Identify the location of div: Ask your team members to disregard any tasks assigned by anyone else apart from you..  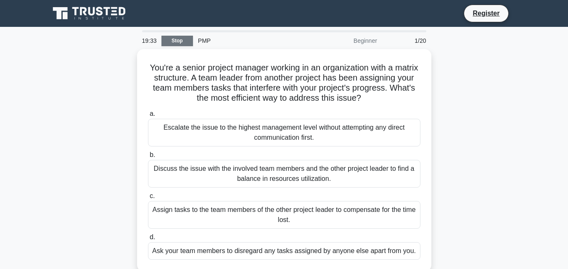
(284, 251).